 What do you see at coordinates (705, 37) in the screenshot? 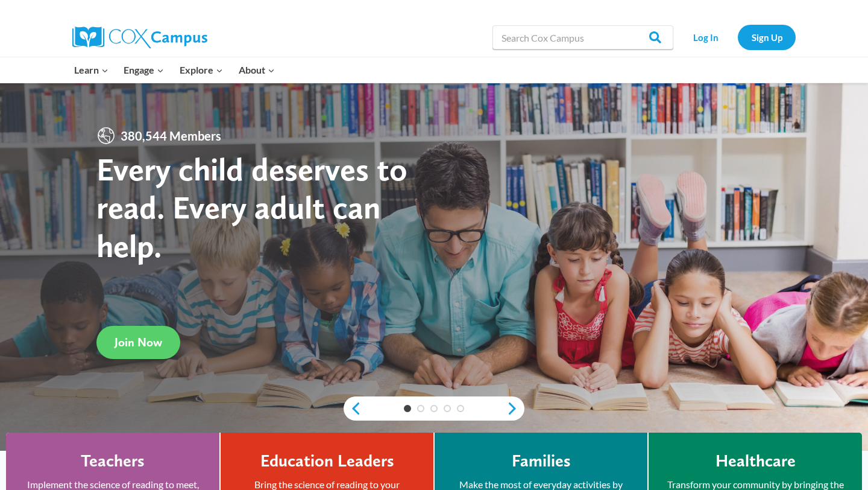
I see `a: Log In` at bounding box center [705, 37].